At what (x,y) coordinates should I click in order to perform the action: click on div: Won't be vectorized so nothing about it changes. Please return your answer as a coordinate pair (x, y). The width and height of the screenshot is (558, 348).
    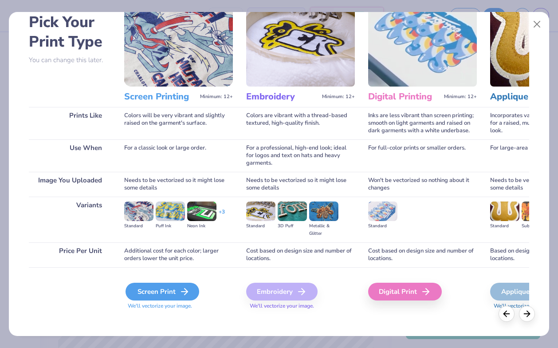
    Looking at the image, I should click on (423, 184).